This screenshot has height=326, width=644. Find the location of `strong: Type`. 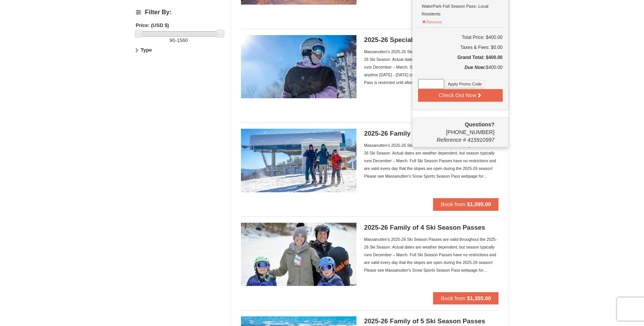

strong: Type is located at coordinates (146, 50).